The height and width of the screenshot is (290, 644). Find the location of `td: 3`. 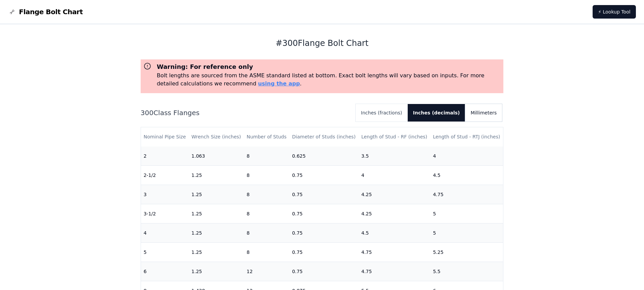

td: 3 is located at coordinates (165, 194).